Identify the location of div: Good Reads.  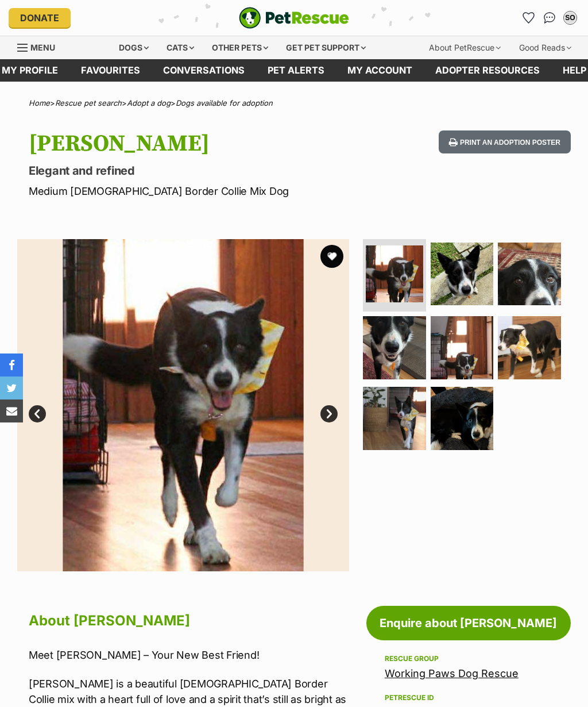
(546, 48).